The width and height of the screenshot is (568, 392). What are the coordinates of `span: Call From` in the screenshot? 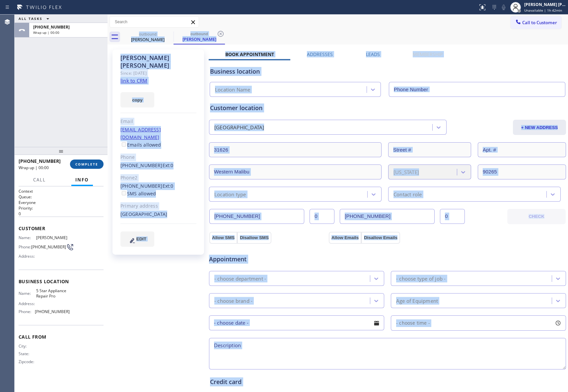 It's located at (61, 336).